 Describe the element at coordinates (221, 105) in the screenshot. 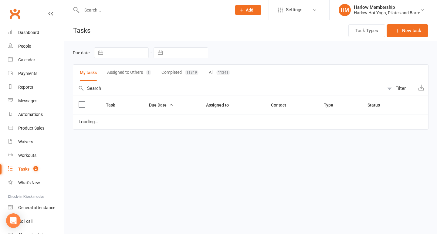

I see `span: Assigned to` at that location.